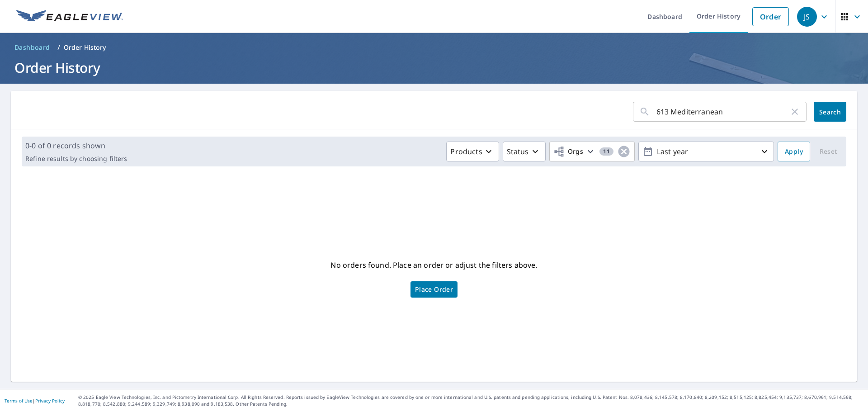 Image resolution: width=868 pixels, height=412 pixels. Describe the element at coordinates (592, 152) in the screenshot. I see `button: Orgs11` at that location.